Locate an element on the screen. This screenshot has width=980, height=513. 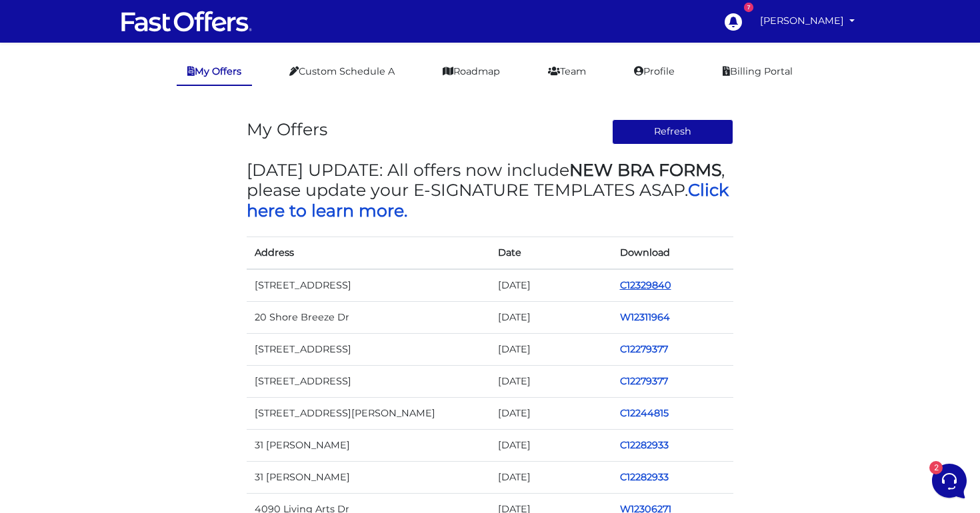
a: W12311964 is located at coordinates (644, 317).